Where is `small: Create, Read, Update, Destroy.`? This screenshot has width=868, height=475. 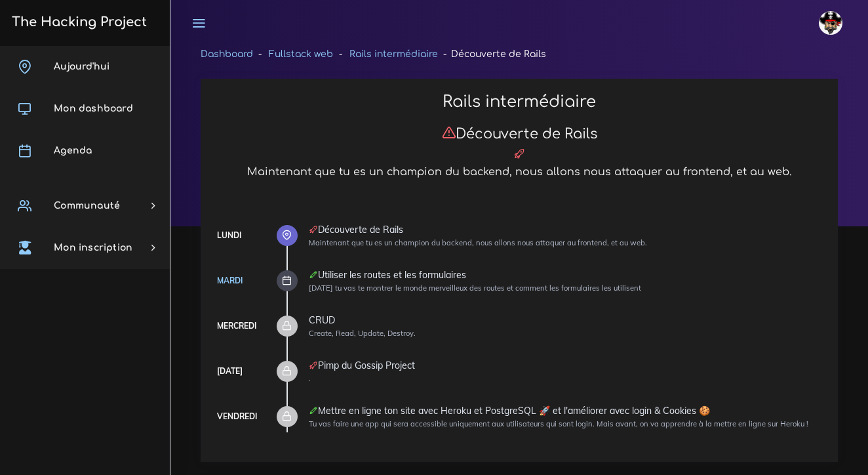
small: Create, Read, Update, Destroy. is located at coordinates (362, 333).